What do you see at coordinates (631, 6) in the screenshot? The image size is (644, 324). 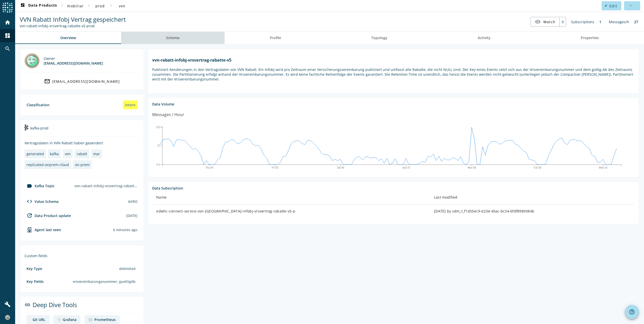 I see `mat-icon: more_horiz` at bounding box center [631, 6].